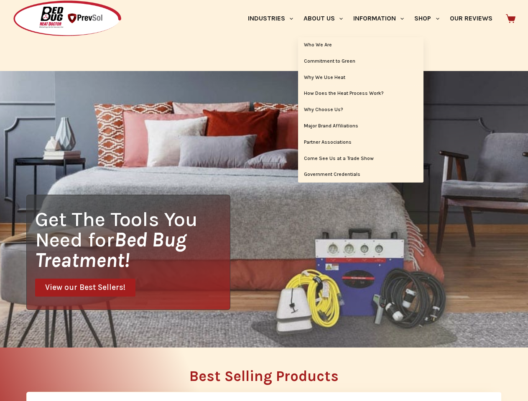 The width and height of the screenshot is (528, 401). Describe the element at coordinates (361, 159) in the screenshot. I see `a: Come See Us at a Trade Show` at that location.